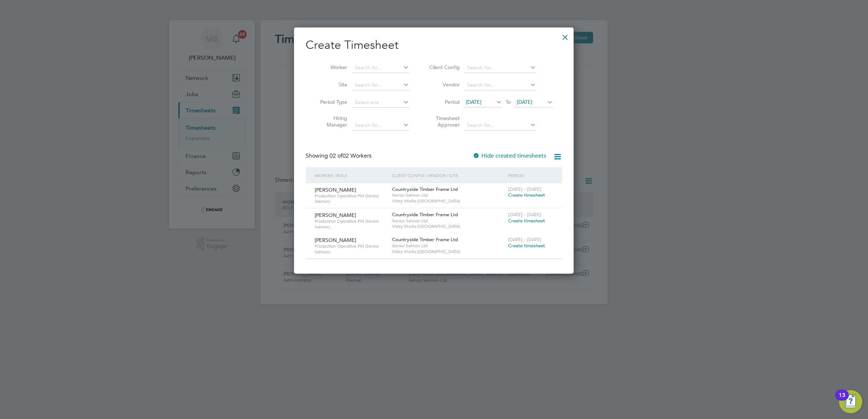 The image size is (868, 419). I want to click on label: Hide created timesheets, so click(510, 156).